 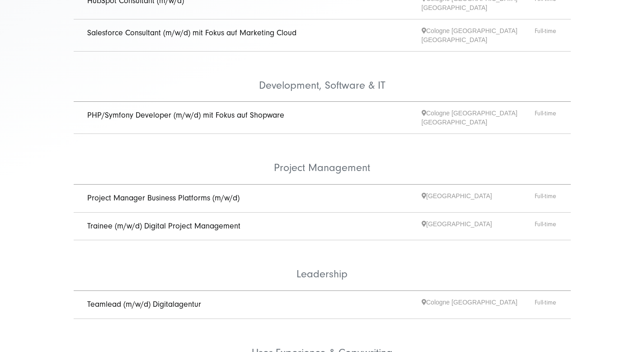 What do you see at coordinates (163, 197) in the screenshot?
I see `a: Project Manager Business Platforms (m/w/d)` at bounding box center [163, 197].